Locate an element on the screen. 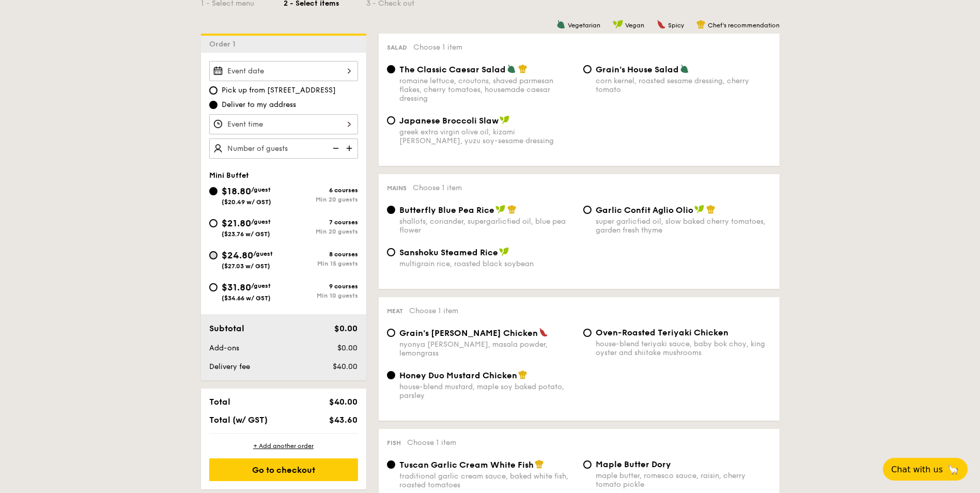  div: corn kernel, roasted sesame dressing, cherry tomato is located at coordinates (683, 85).